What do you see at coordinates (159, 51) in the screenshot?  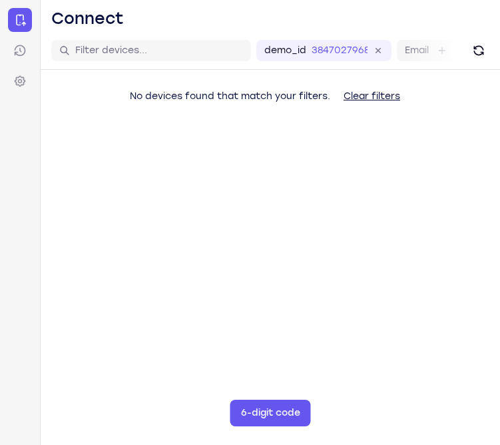 I see `input: Filter devices...` at bounding box center [159, 51].